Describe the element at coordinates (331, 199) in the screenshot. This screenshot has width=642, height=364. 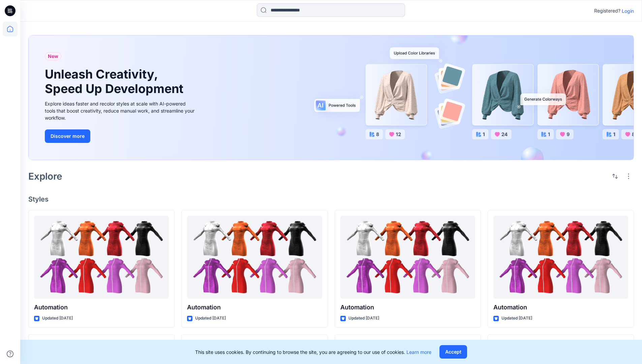
I see `h4: Styles` at that location.